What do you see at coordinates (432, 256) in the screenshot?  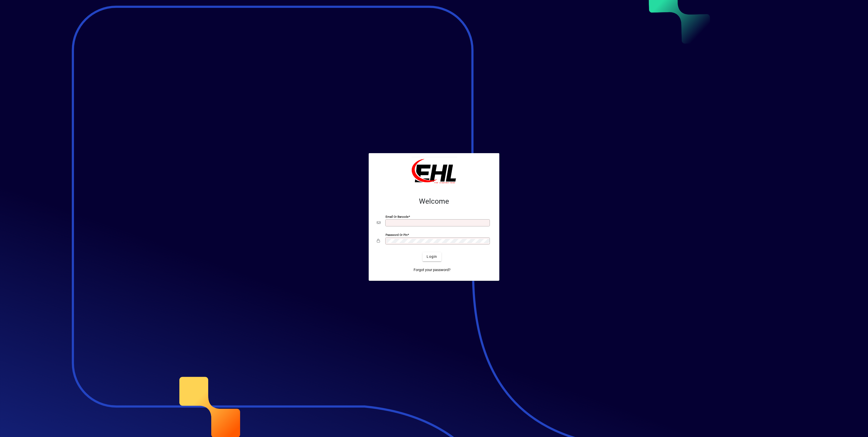 I see `span: Login` at bounding box center [432, 256].